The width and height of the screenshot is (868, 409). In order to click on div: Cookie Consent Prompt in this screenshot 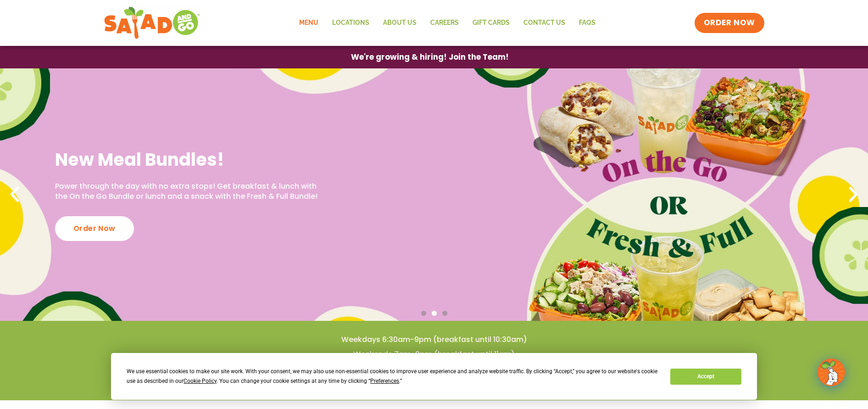, I will do `click(434, 376)`.